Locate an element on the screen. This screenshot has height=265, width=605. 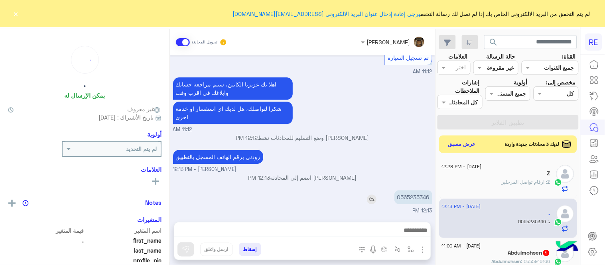
span: first_name is located at coordinates (124, 240).